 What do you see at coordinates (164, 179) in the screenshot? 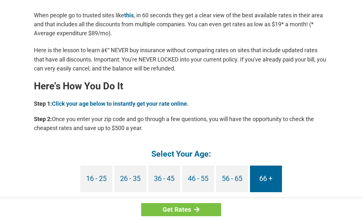
I see `a: 36 - 45` at bounding box center [164, 179].